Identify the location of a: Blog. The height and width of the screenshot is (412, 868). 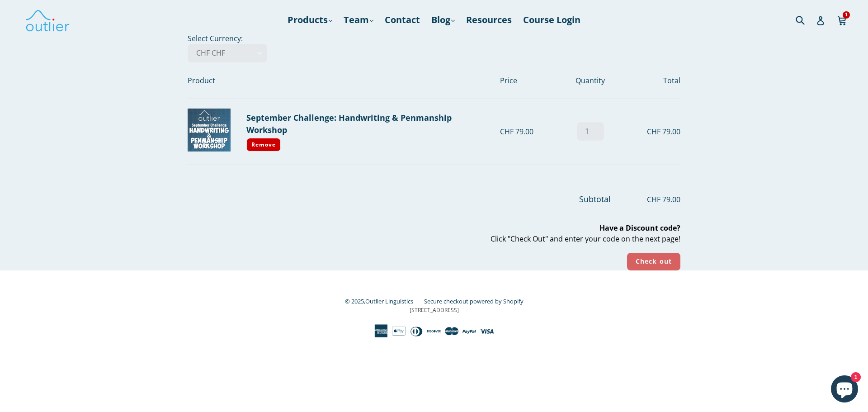
(443, 20).